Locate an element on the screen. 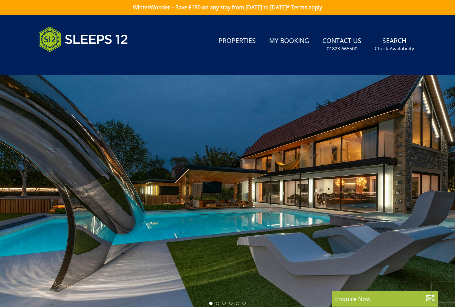 This screenshot has width=455, height=307. a: Contact Us01823 665500 is located at coordinates (342, 44).